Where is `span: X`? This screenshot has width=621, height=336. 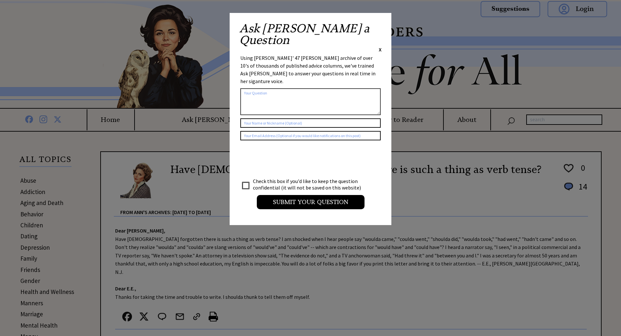 span: X is located at coordinates (380, 50).